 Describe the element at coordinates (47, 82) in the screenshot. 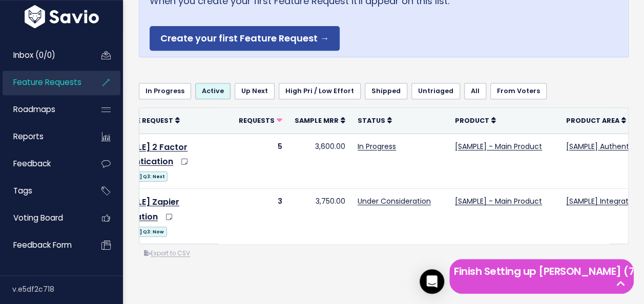

I see `span: Feature Requests` at that location.